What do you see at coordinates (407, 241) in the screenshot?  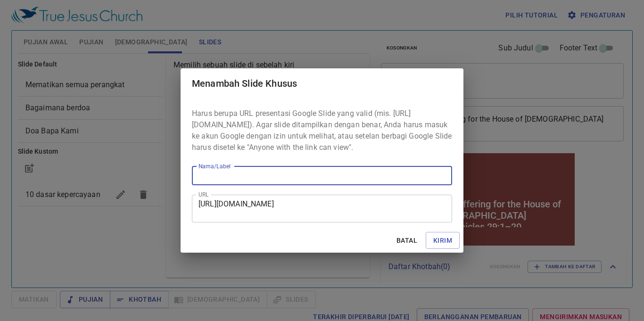 I see `span: Batal` at bounding box center [407, 241].